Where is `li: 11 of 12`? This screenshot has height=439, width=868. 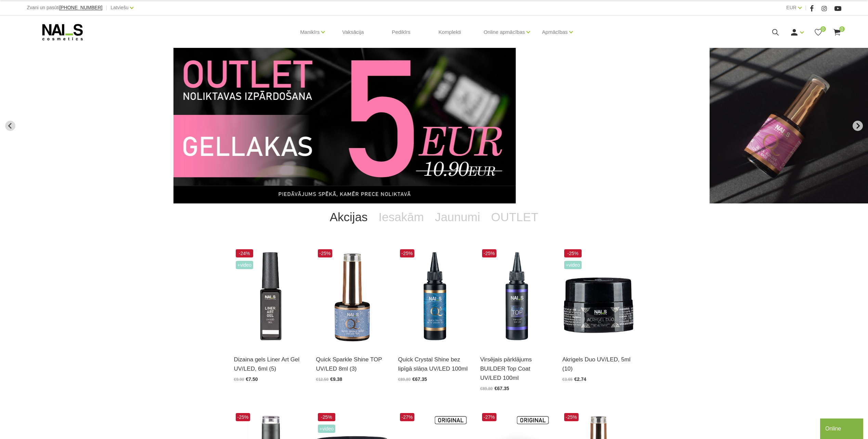
li: 11 of 12 is located at coordinates (434, 126).